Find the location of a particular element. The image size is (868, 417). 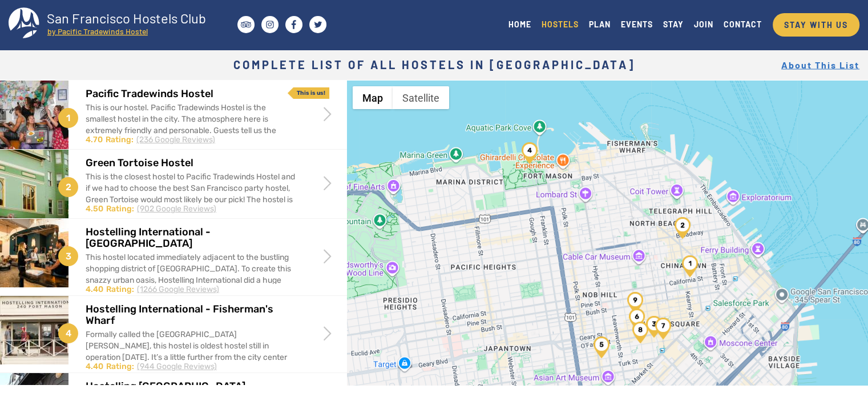

a: STAY is located at coordinates (673, 24).